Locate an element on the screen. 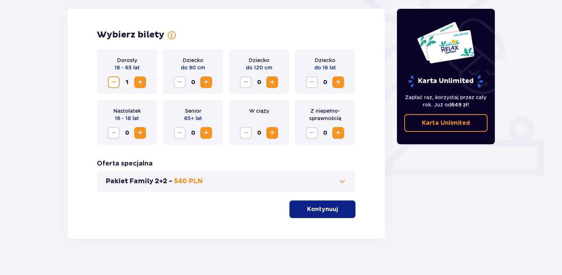 Image resolution: width=562 pixels, height=275 pixels. p: Z niepełno­sprawnością is located at coordinates (325, 115).